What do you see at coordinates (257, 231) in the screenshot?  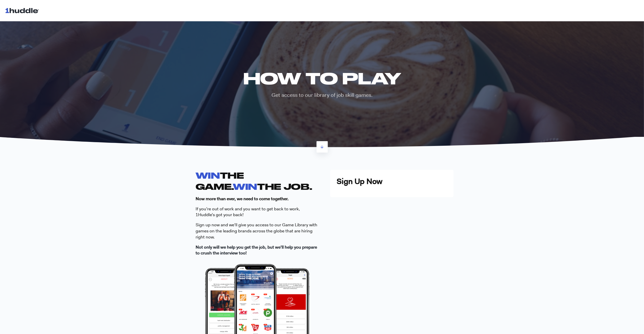 I see `p: S` at bounding box center [257, 231].